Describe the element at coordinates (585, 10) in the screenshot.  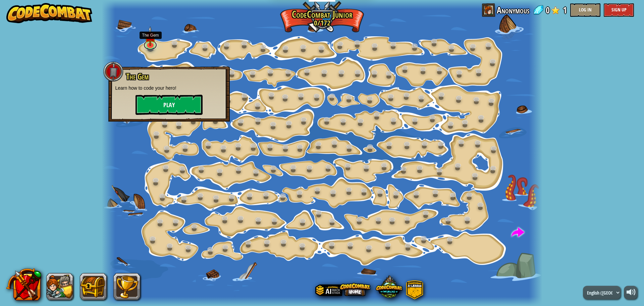
I see `button: Log In` at that location.